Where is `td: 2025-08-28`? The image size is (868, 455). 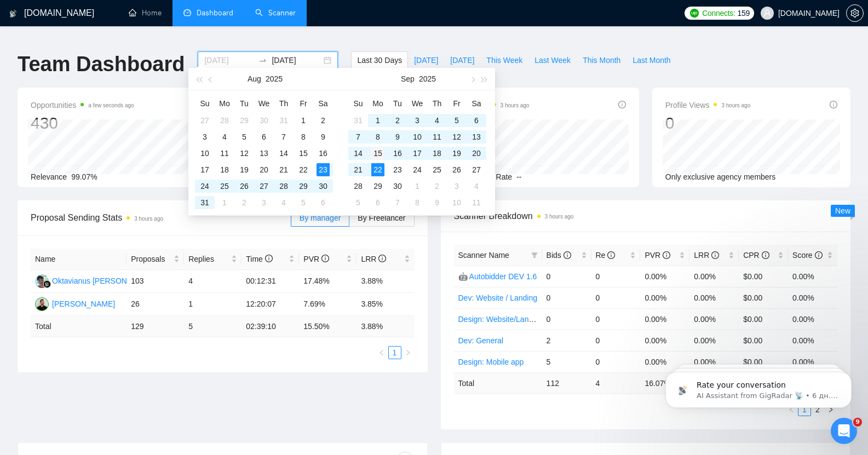 td: 2025-08-28 is located at coordinates (284, 186).